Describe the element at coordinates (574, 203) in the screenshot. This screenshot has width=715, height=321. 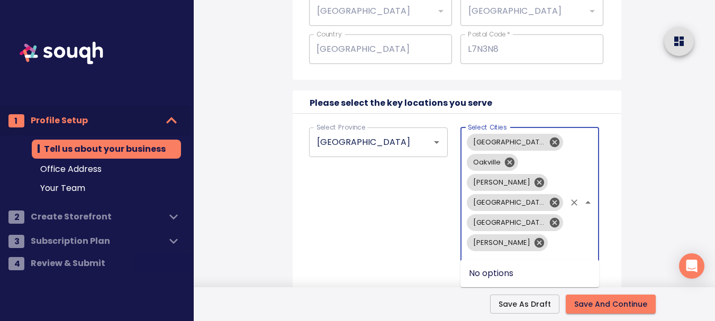
I see `button: Clear` at that location.